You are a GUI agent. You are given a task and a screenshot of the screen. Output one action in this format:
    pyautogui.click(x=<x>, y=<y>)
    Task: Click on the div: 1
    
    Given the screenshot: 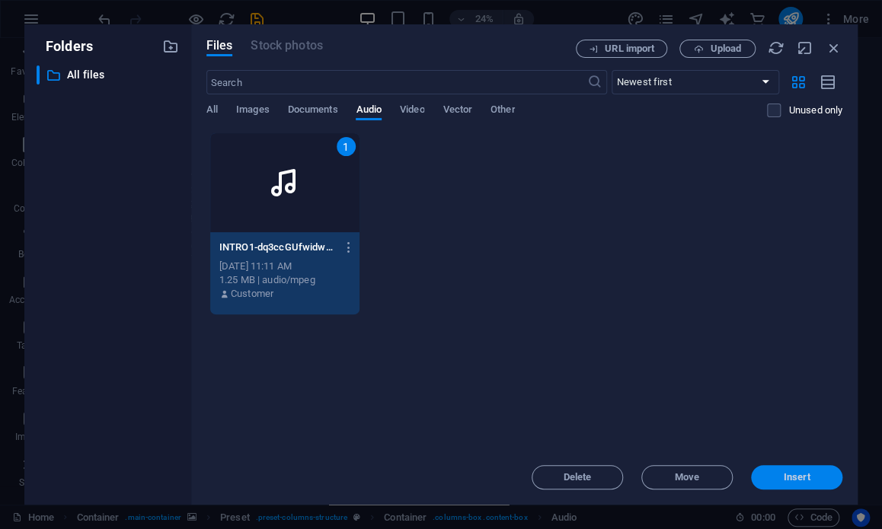 What is the action you would take?
    pyautogui.click(x=346, y=146)
    